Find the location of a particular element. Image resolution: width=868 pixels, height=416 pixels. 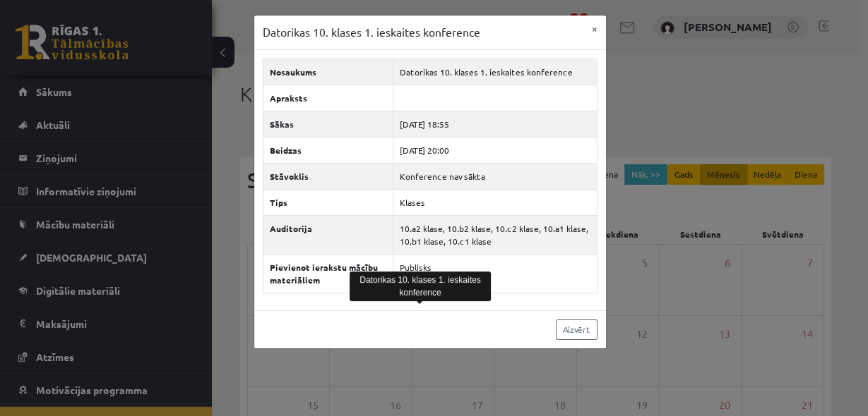

td: Datorikas 10. klases 1. ieskaites konference is located at coordinates (495, 71).